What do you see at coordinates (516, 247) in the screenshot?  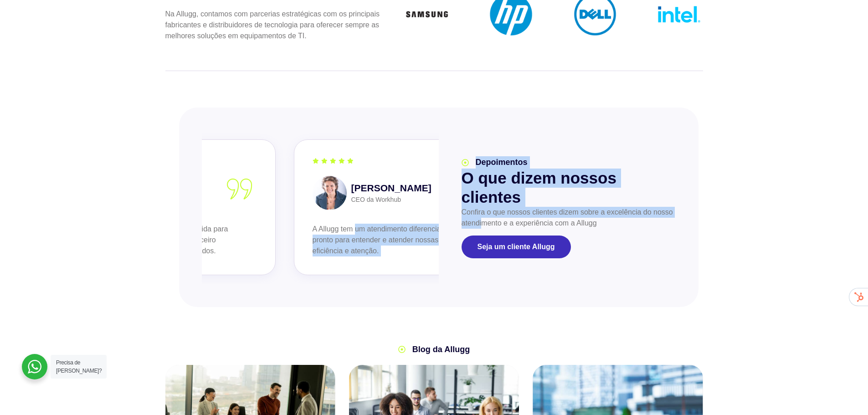 I see `a: Seja um cliente Allugg` at bounding box center [516, 247].